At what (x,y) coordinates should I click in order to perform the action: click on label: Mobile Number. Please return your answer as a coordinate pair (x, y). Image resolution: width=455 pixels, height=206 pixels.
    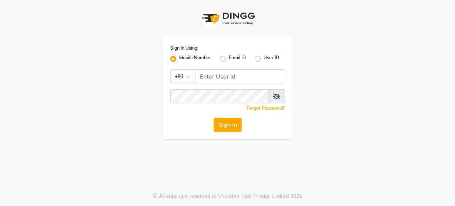
    Looking at the image, I should click on (195, 59).